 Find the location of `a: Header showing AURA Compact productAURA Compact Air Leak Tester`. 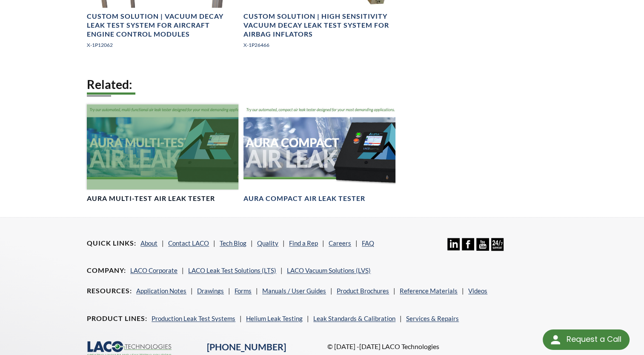

a: Header showing AURA Compact productAURA Compact Air Leak Tester is located at coordinates (319, 154).